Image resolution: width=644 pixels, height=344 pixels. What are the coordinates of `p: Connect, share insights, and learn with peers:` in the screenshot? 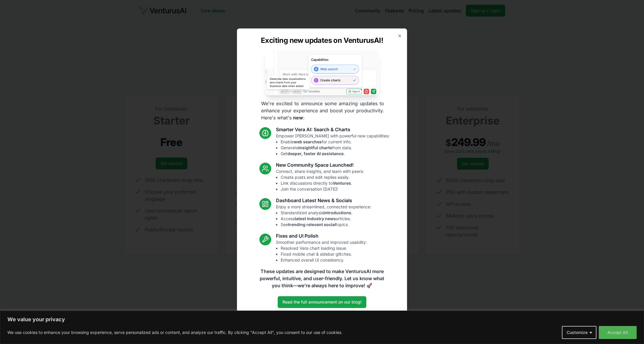 It's located at (320, 181).